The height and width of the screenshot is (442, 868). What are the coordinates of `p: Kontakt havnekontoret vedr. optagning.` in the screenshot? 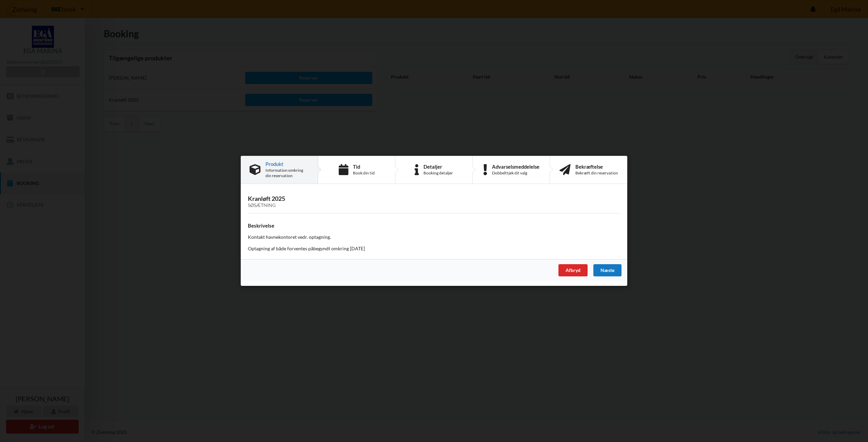 It's located at (434, 237).